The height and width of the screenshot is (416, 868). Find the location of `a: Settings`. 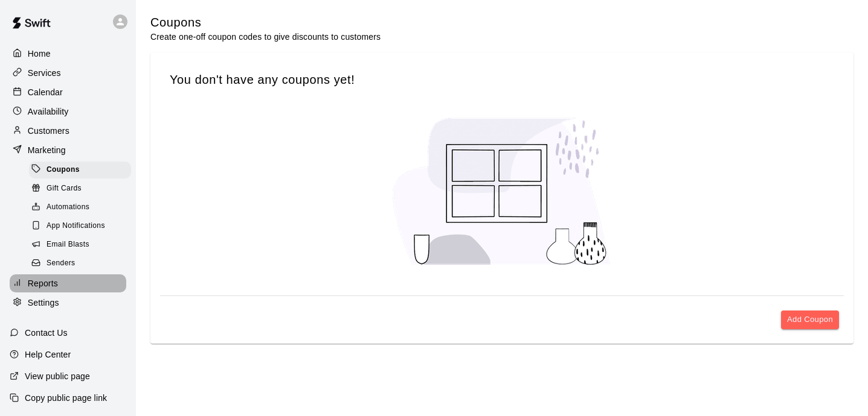

a: Settings is located at coordinates (67, 303).